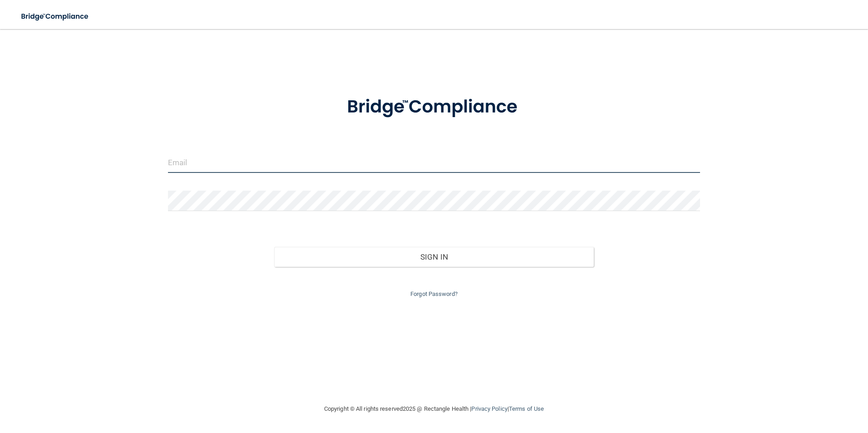 The image size is (868, 433). Describe the element at coordinates (434, 409) in the screenshot. I see `div: Copyright © All rights reserved 2025 @ Rectangle Health | |` at that location.